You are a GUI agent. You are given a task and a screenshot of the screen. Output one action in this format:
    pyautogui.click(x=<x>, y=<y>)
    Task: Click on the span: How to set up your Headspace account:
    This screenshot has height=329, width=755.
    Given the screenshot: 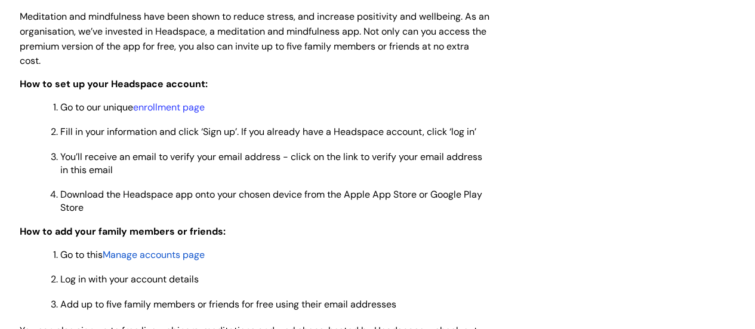 What is the action you would take?
    pyautogui.click(x=113, y=84)
    